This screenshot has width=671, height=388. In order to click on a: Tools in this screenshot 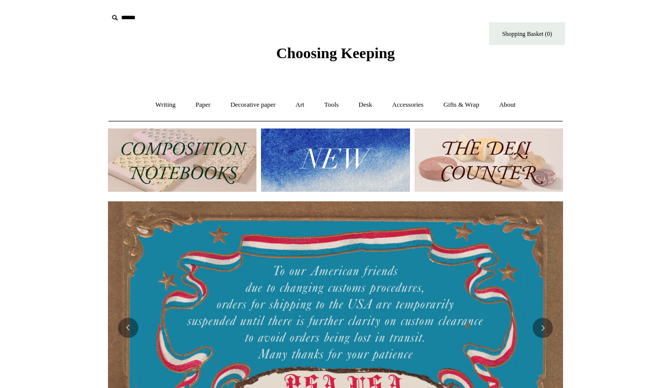, I will do `click(331, 105)`.